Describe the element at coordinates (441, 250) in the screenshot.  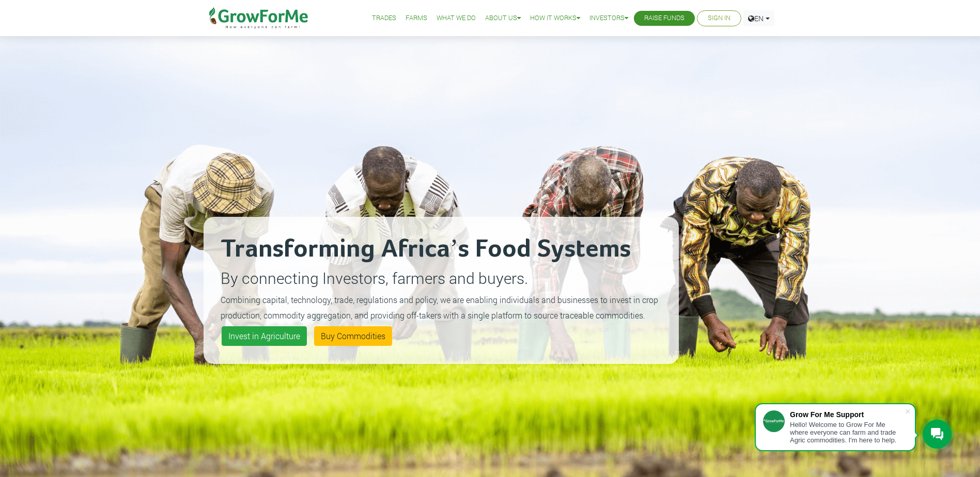
I see `h2: Transforming Africa’s Food Systems` at that location.